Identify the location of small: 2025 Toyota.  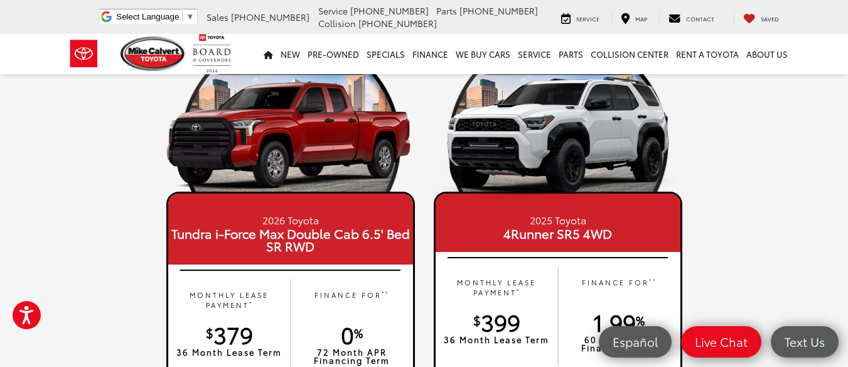
(558, 219).